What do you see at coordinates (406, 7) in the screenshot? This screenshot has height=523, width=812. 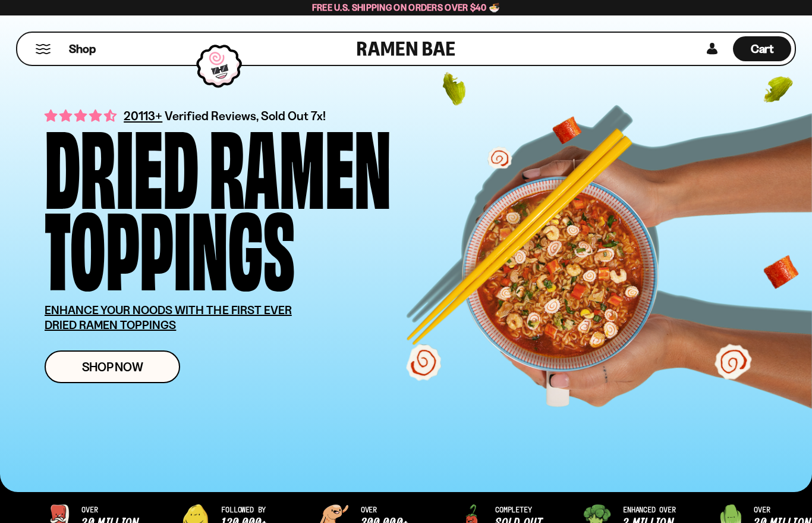 I see `span: Free U.S. Shipping on Orders over $40 🍜` at bounding box center [406, 7].